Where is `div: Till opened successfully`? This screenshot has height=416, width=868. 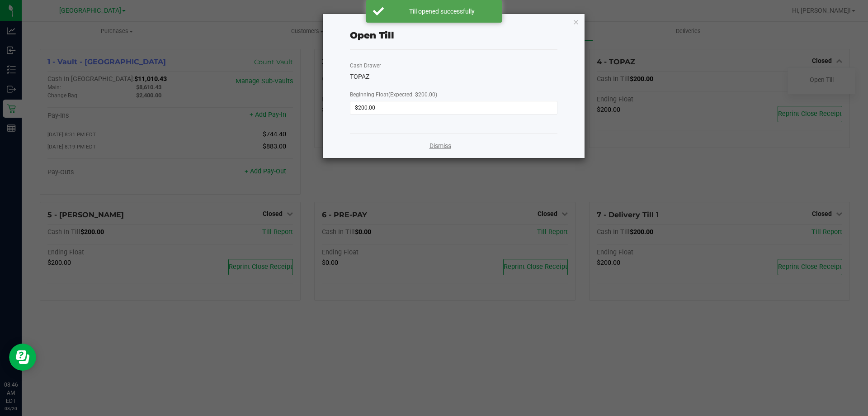 div: Till opened successfully is located at coordinates (442, 12).